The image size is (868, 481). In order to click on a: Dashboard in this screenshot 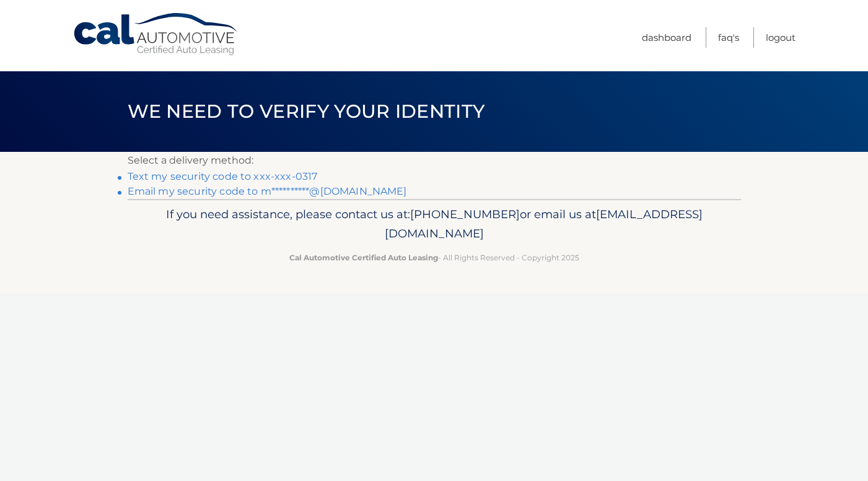, I will do `click(666, 37)`.